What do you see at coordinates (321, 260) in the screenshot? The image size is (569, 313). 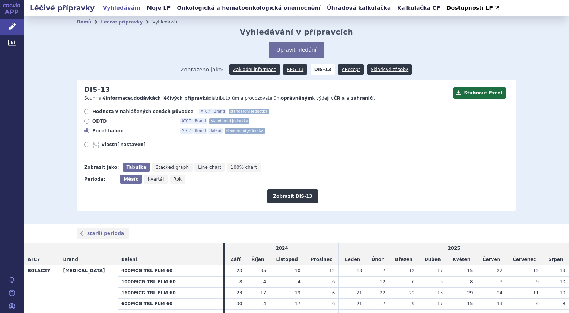 I see `td: Prosinec` at bounding box center [321, 260].